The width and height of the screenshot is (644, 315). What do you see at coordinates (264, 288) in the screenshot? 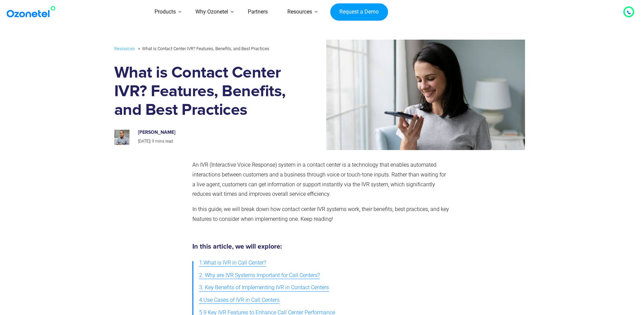
I see `a: 3. Key Benefits of Implementing IVR in Contact Centers` at bounding box center [264, 288].